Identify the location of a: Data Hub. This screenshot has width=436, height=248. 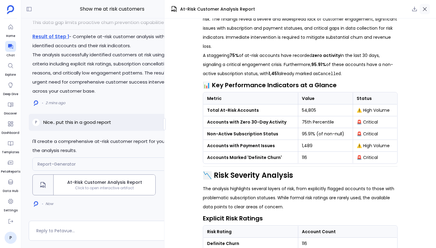
(10, 185).